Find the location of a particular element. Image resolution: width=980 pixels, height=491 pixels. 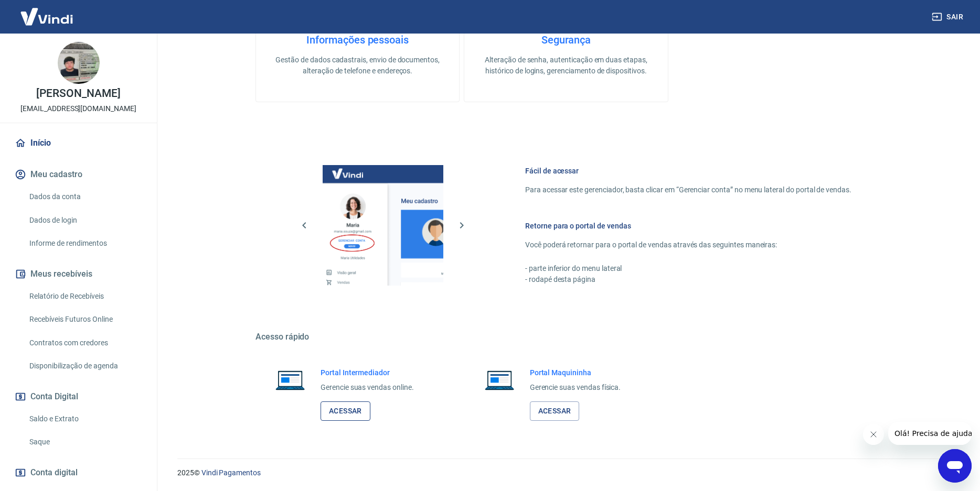

a: Início is located at coordinates (78, 143).